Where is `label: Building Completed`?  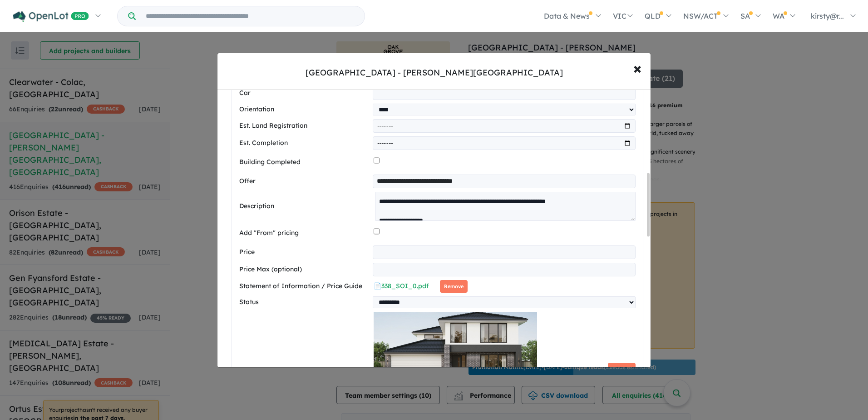 label: Building Completed is located at coordinates (305, 163).